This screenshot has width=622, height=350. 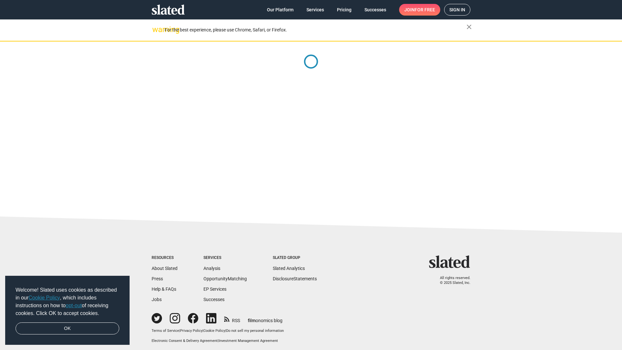 I want to click on div: For the best experience, please use Chrome, Safari, or Firefox., so click(x=315, y=30).